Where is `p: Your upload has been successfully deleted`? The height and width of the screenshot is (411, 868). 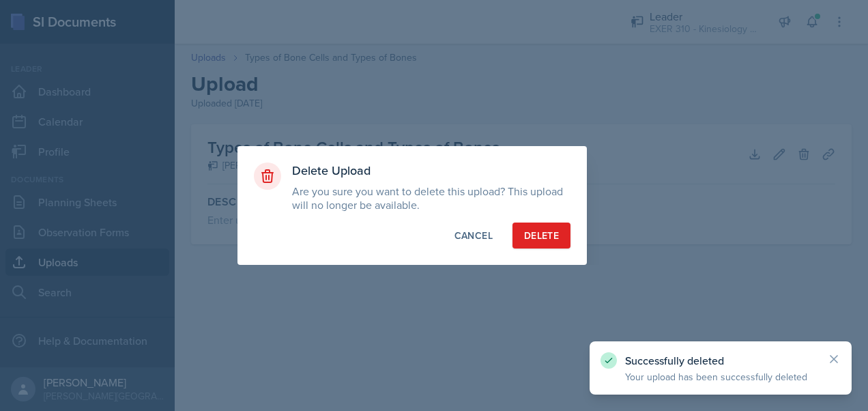
p: Your upload has been successfully deleted is located at coordinates (721, 377).